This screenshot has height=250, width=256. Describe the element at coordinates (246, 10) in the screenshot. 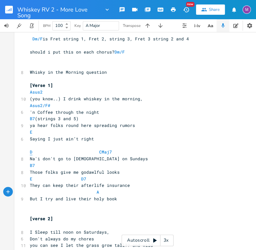

I see `button: M` at that location.